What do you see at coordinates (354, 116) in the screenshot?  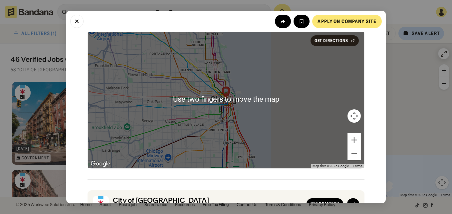 I see `button: Map camera controls` at bounding box center [354, 116].